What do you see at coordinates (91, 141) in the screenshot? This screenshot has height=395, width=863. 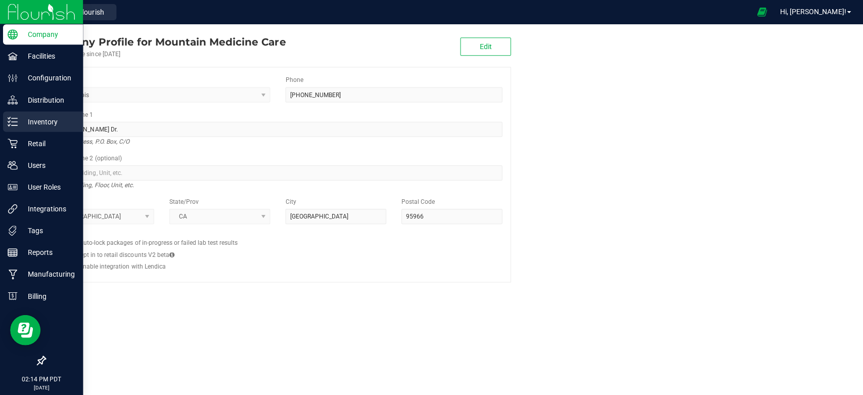 I see `i: Street address, P.O. Box, C/O` at bounding box center [91, 141].